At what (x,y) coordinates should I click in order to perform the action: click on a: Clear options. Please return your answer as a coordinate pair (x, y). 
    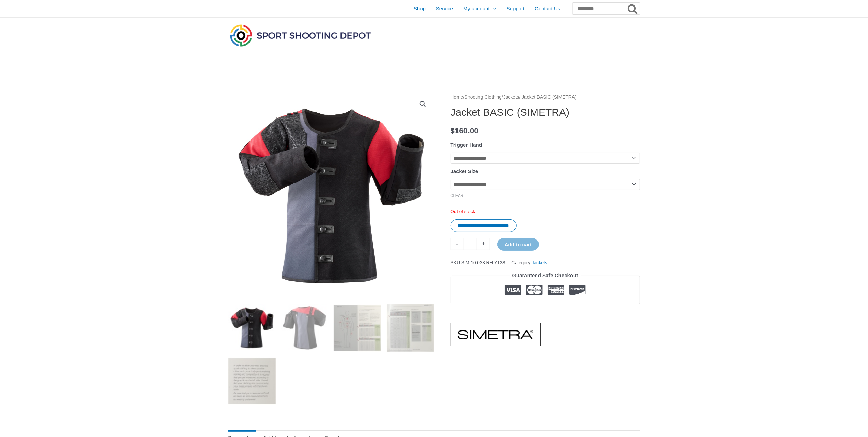
    Looking at the image, I should click on (457, 196).